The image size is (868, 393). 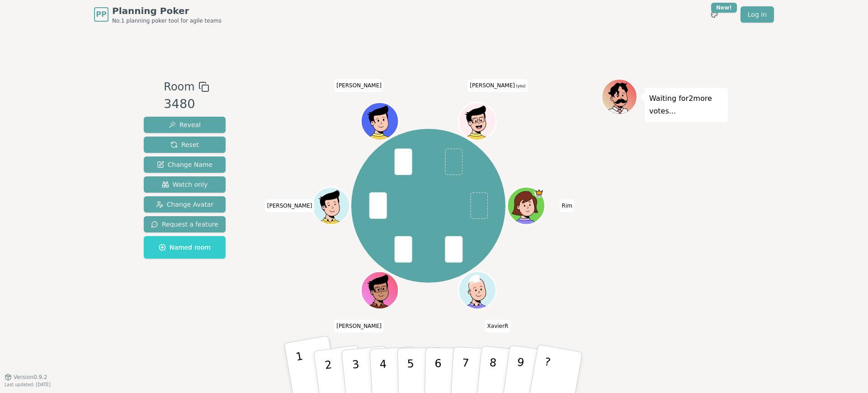 What do you see at coordinates (184, 204) in the screenshot?
I see `button: Change Avatar` at bounding box center [184, 204].